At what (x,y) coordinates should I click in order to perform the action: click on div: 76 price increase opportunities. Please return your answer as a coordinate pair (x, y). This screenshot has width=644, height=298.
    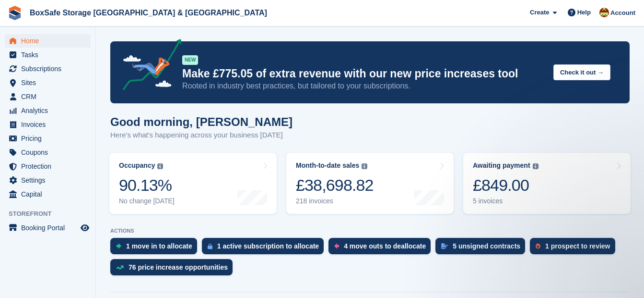
    Looking at the image, I should click on (178, 267).